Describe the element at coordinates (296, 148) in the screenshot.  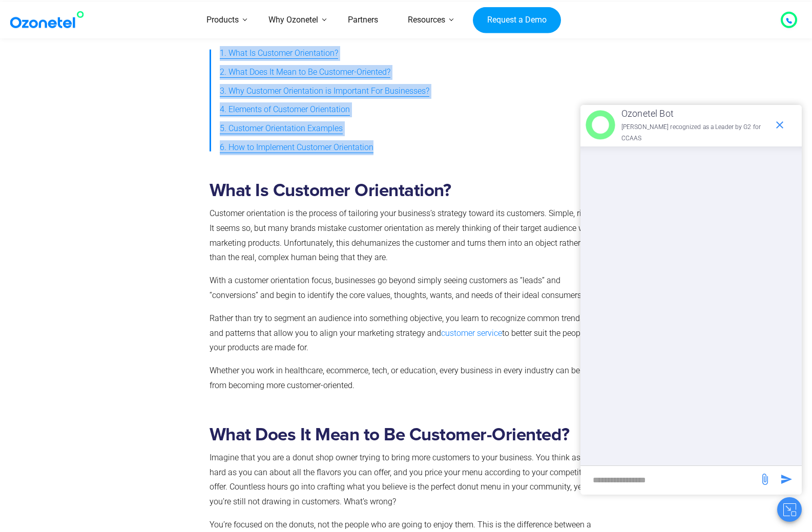
I see `span: 6. How to Implement Customer Orientation` at that location.